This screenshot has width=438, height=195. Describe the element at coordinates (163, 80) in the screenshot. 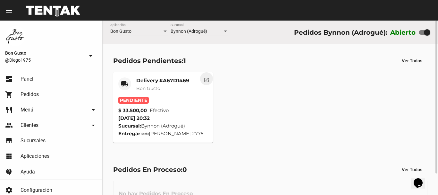

I see `mat-card-title: Delivery #A67D1469` at that location.